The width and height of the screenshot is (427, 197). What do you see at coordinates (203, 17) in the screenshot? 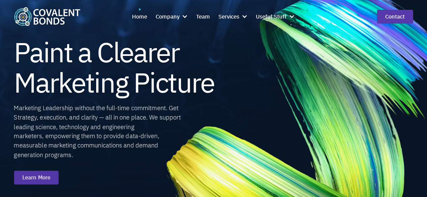
I see `a: Team` at bounding box center [203, 17].